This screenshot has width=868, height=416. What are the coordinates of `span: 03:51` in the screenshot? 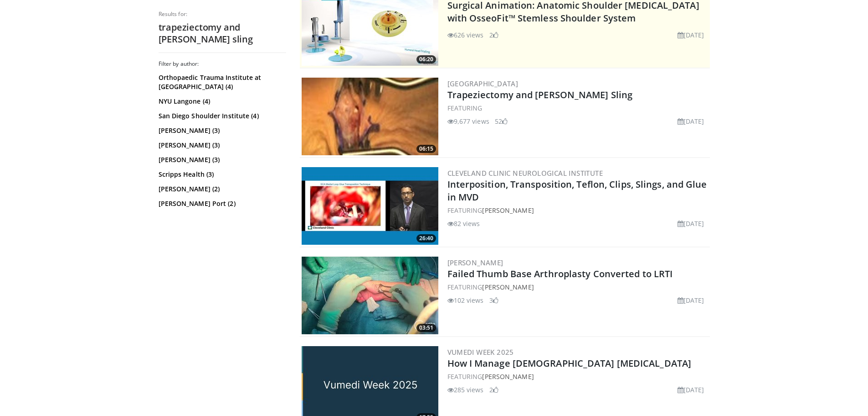 It's located at (426, 327).